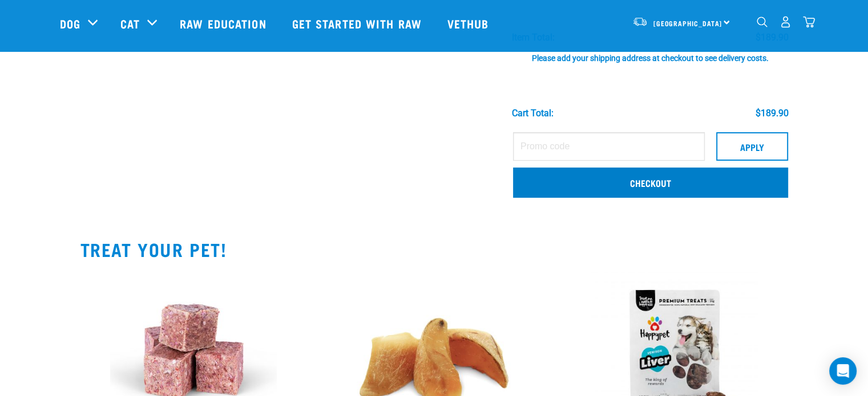 Image resolution: width=868 pixels, height=396 pixels. I want to click on div: Open Intercom Messenger, so click(843, 371).